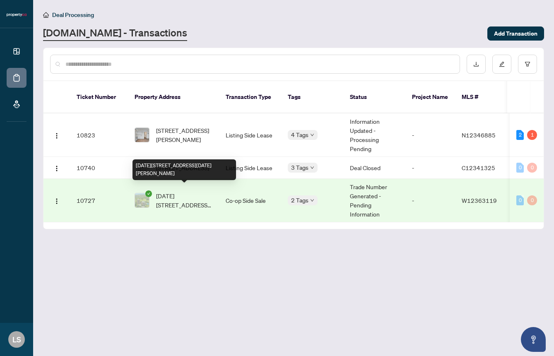 The height and width of the screenshot is (356, 554). What do you see at coordinates (17, 15) in the screenshot?
I see `img: logo` at bounding box center [17, 15].